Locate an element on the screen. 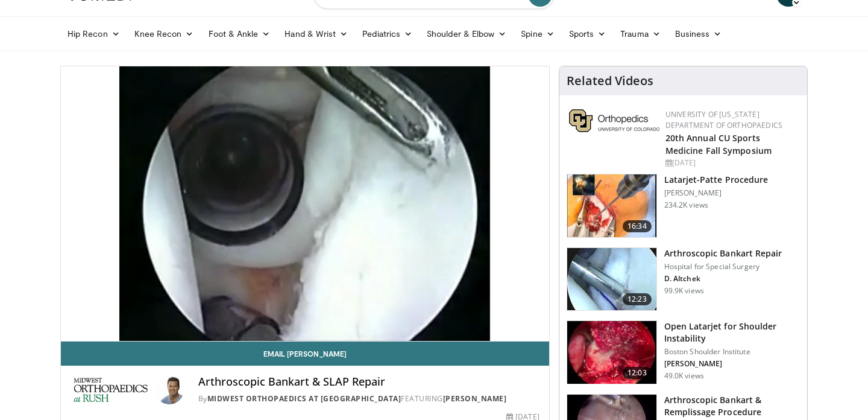 The width and height of the screenshot is (868, 420). img: 10039_3.png.150x105_q85_crop-smart_upscale.jpg is located at coordinates (612, 280).